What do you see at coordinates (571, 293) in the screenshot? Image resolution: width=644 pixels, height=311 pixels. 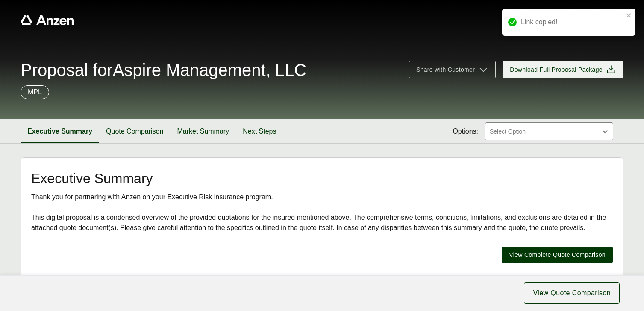 I see `a: View Quote Comparison` at bounding box center [571, 293].